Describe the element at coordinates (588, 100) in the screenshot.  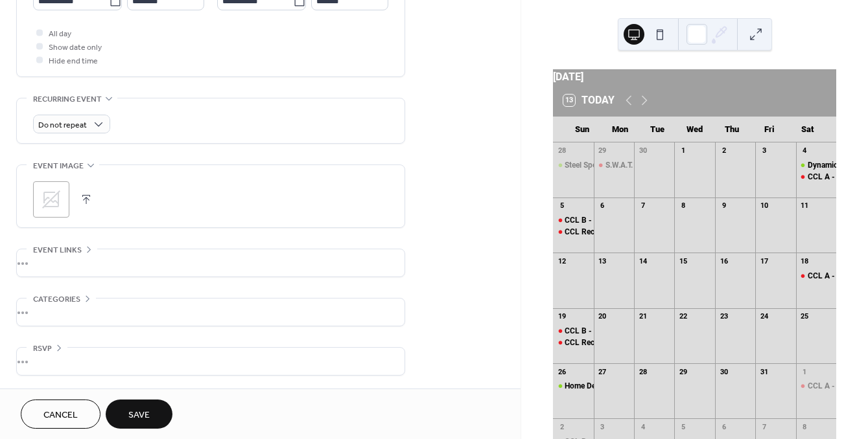
I see `button: 13Today` at that location.